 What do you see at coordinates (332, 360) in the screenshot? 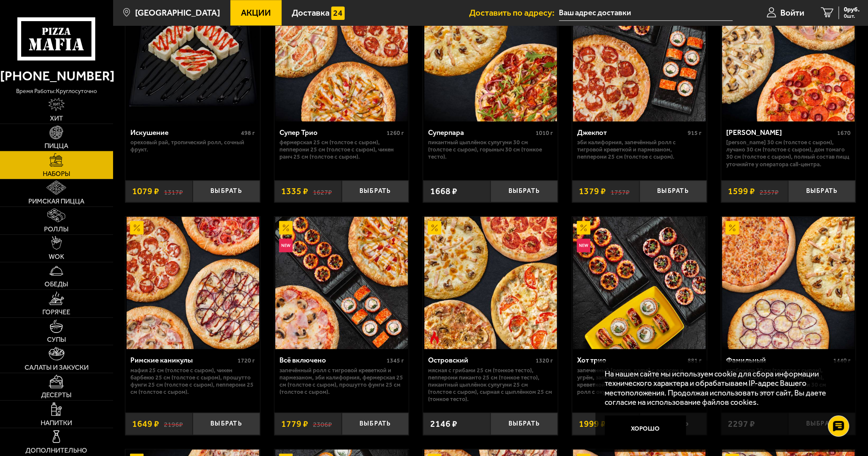
I see `div: Всё включено` at bounding box center [332, 360].